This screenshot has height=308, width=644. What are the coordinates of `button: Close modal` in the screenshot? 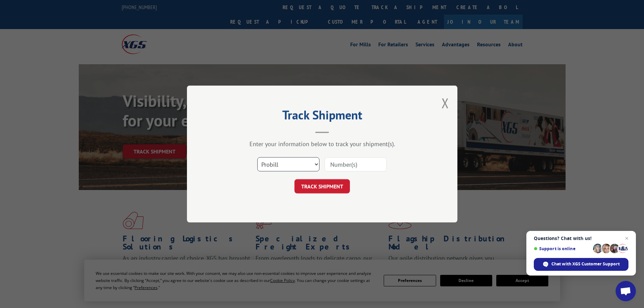 It's located at (445, 103).